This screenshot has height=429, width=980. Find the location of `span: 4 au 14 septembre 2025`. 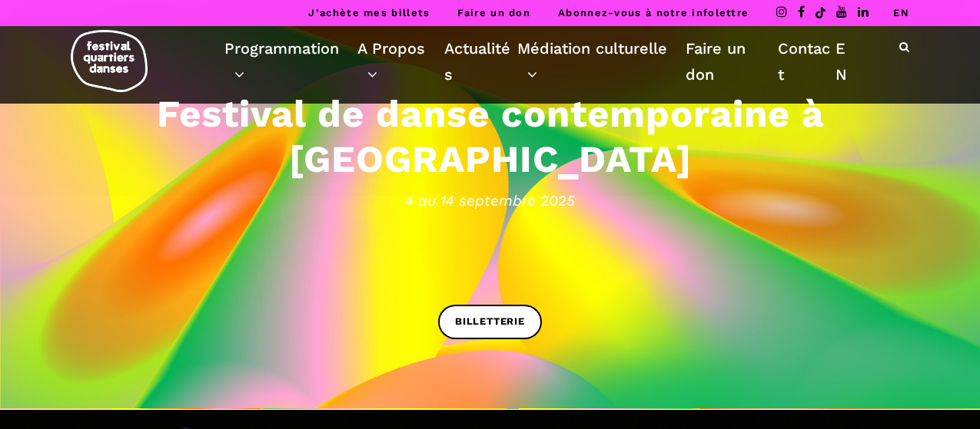

span: 4 au 14 septembre 2025 is located at coordinates (490, 201).